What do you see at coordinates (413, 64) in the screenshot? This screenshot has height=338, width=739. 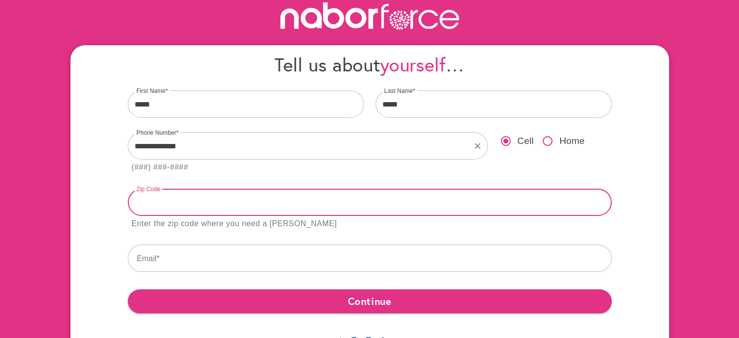 I see `span: yourself` at bounding box center [413, 64].